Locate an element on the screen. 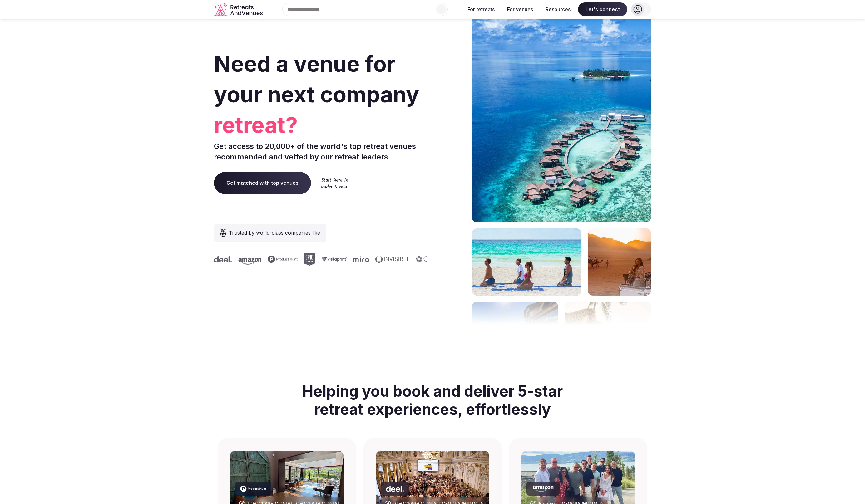  span: Get matched with top venues is located at coordinates (263, 183).